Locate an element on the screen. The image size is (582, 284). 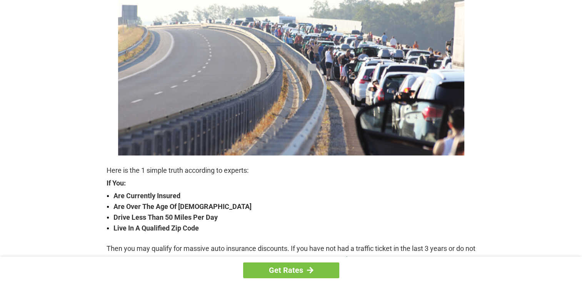
strong: If You: is located at coordinates (291, 183).